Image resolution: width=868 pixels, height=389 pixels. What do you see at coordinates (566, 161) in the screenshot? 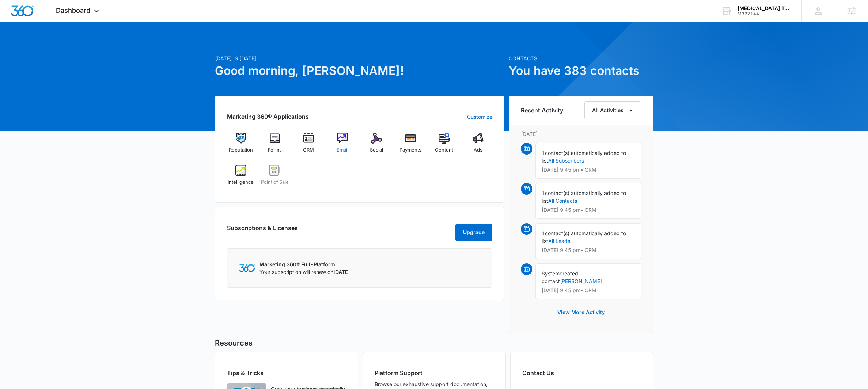
I see `a: All Subscribers` at bounding box center [566, 161].